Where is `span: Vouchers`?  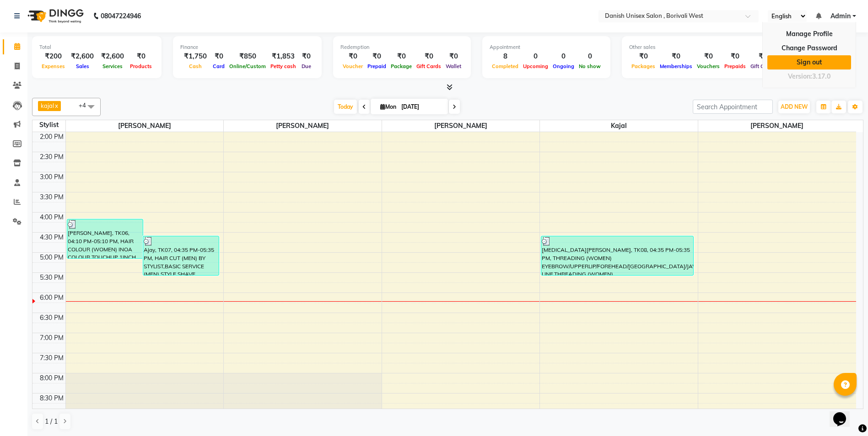
span: Vouchers is located at coordinates (708, 66).